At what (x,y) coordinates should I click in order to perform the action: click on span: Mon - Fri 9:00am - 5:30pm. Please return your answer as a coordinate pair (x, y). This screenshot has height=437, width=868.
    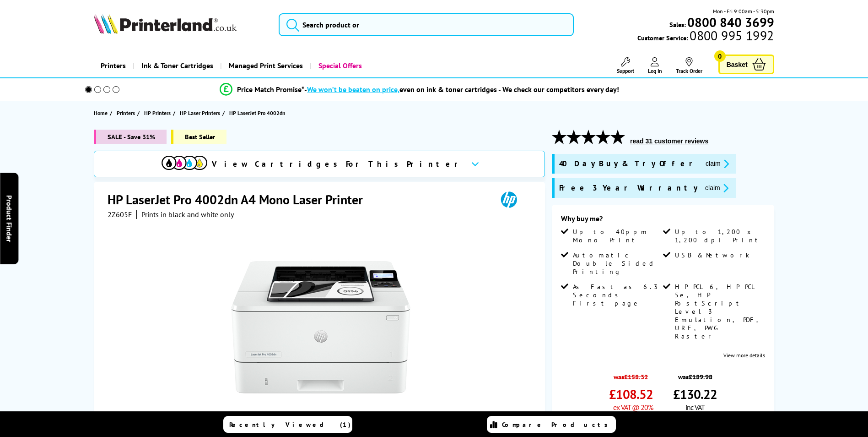
    Looking at the image, I should click on (744, 11).